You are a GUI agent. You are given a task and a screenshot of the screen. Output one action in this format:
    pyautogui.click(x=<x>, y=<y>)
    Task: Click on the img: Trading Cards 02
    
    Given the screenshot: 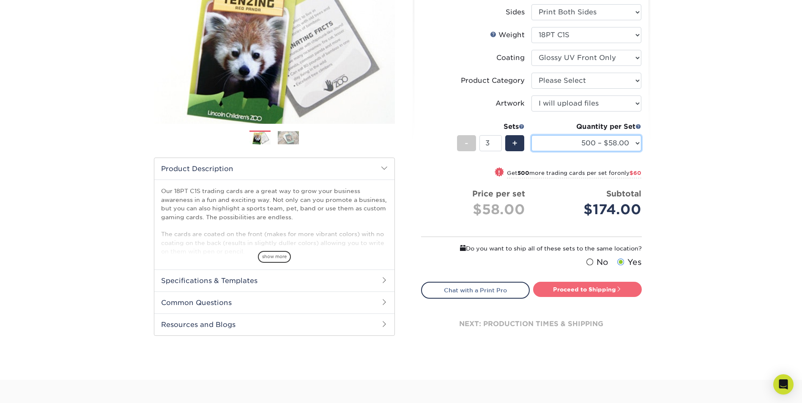 What is the action you would take?
    pyautogui.click(x=288, y=137)
    